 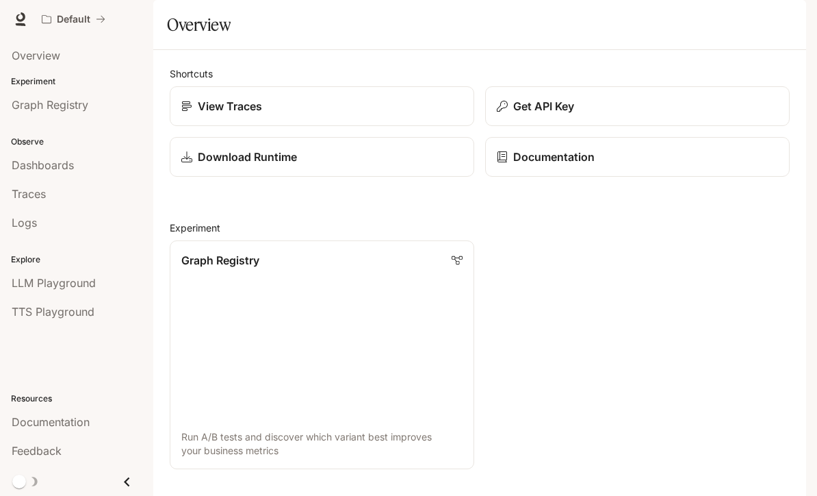 What do you see at coordinates (322, 355) in the screenshot?
I see `a: Graph RegistryRun A/B tests and discover which variant best improves your business metrics` at bounding box center [322, 355].